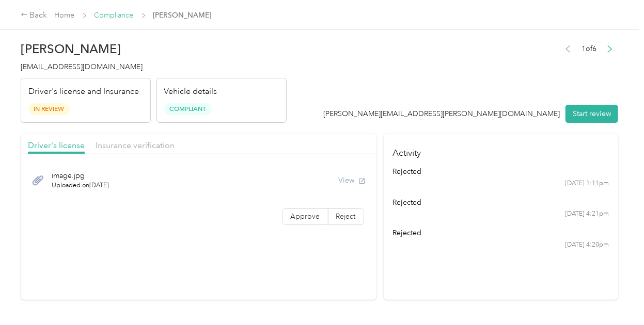 The height and width of the screenshot is (325, 644). I want to click on span: 1 of 6, so click(589, 49).